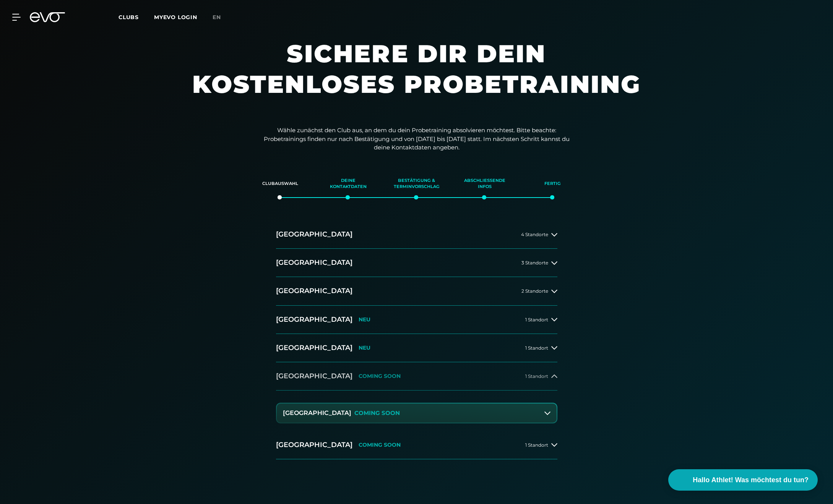  Describe the element at coordinates (217, 17) in the screenshot. I see `span: en` at that location.